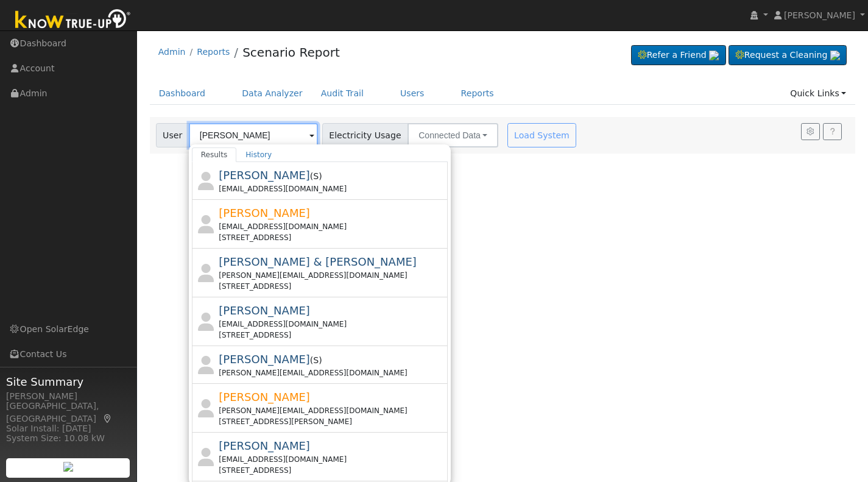 The width and height of the screenshot is (868, 482). Describe the element at coordinates (68, 381) in the screenshot. I see `span: Site Summary` at that location.